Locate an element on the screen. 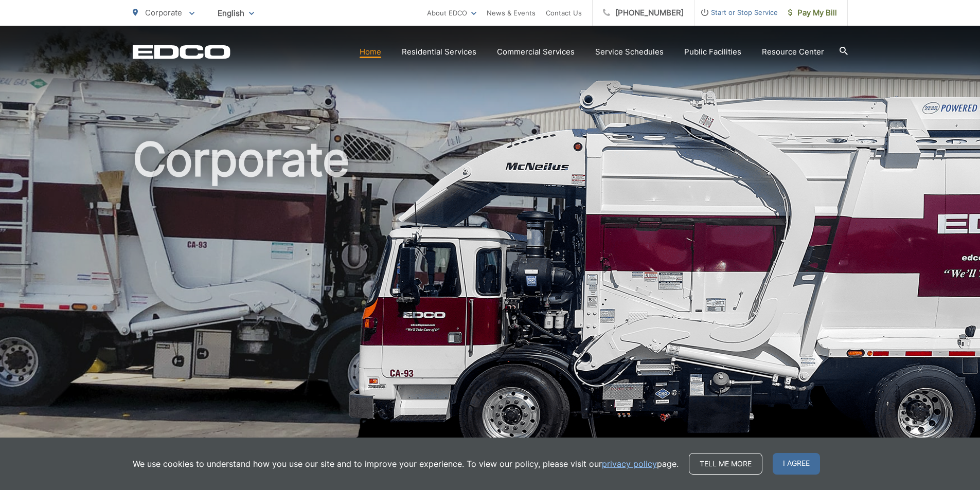 The image size is (980, 490). a: News & Events is located at coordinates (511, 13).